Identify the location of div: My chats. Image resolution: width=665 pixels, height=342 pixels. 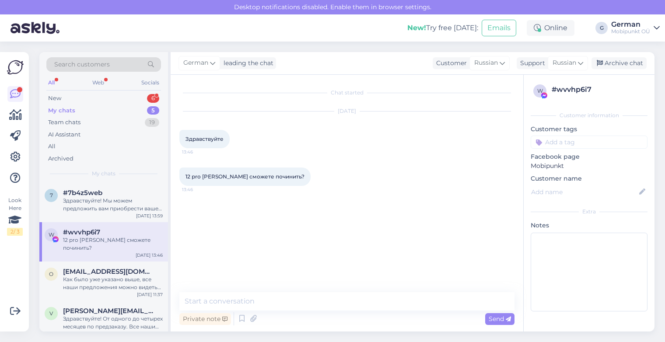
(62, 111).